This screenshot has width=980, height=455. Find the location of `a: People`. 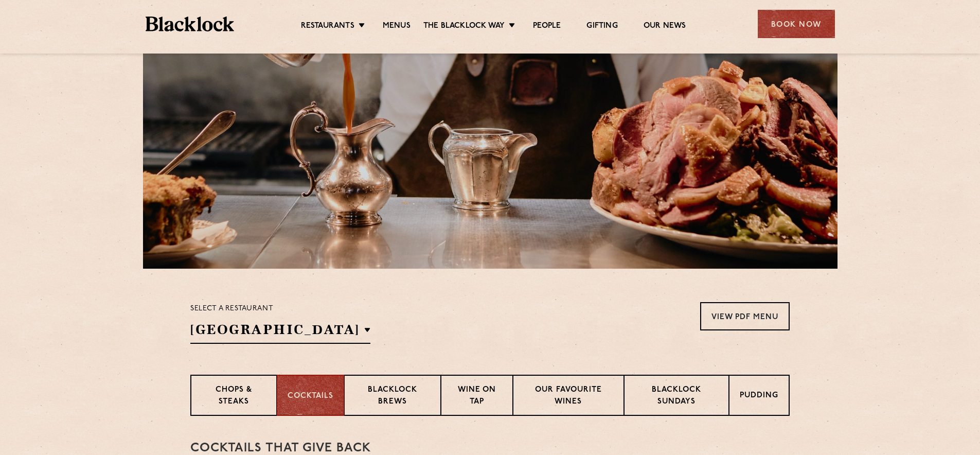

a: People is located at coordinates (547, 27).